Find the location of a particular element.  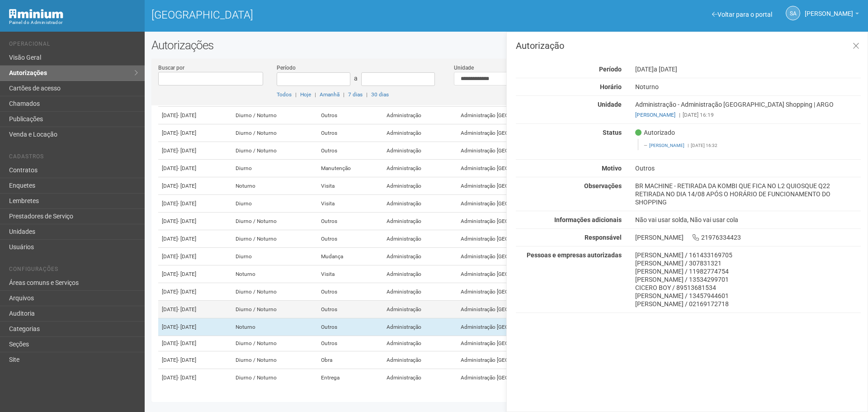

a: Voltar para o portal is located at coordinates (742, 14).